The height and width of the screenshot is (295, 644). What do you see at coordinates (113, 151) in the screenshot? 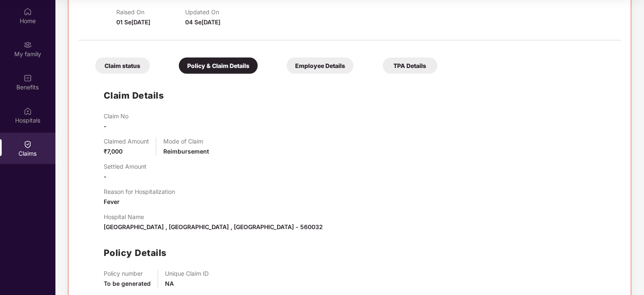
I see `span: ₹7,000` at bounding box center [113, 151].